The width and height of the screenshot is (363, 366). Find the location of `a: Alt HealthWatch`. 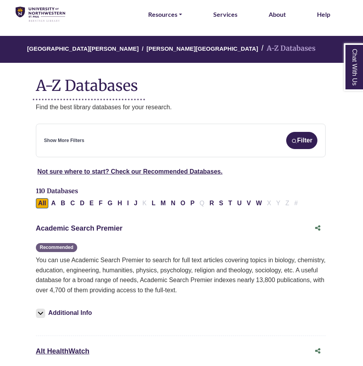

a: Alt HealthWatch is located at coordinates (62, 351).